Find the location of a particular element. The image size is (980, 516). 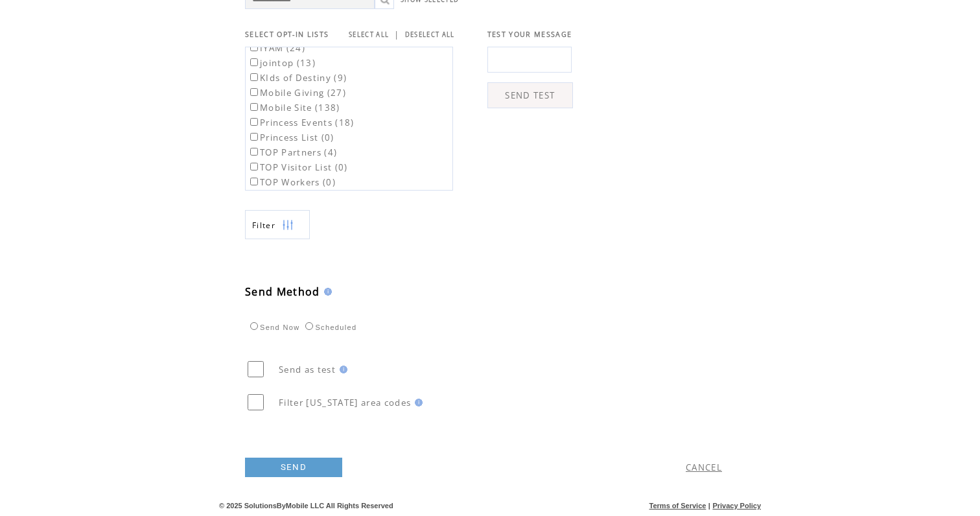

label: Mobile Site (138) is located at coordinates (294, 108).